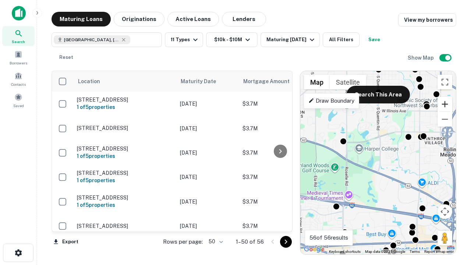  I want to click on button: $10k - $10M, so click(232, 40).